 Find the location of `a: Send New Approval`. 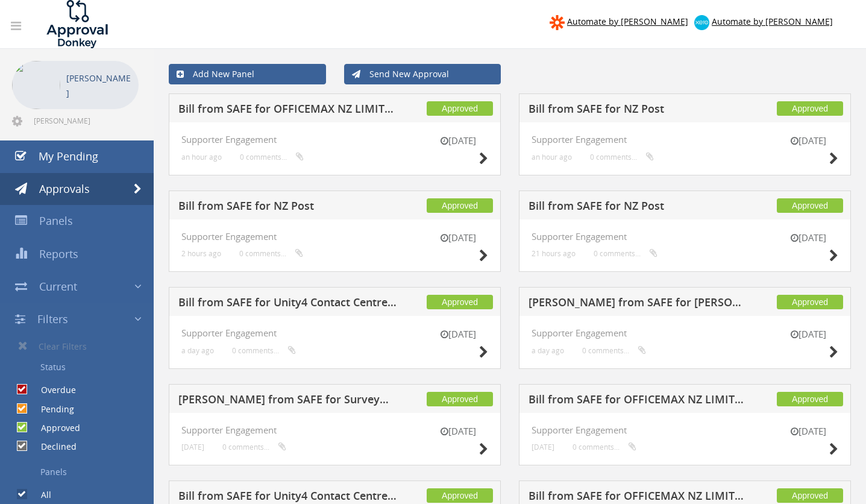

a: Send New Approval is located at coordinates (422, 74).